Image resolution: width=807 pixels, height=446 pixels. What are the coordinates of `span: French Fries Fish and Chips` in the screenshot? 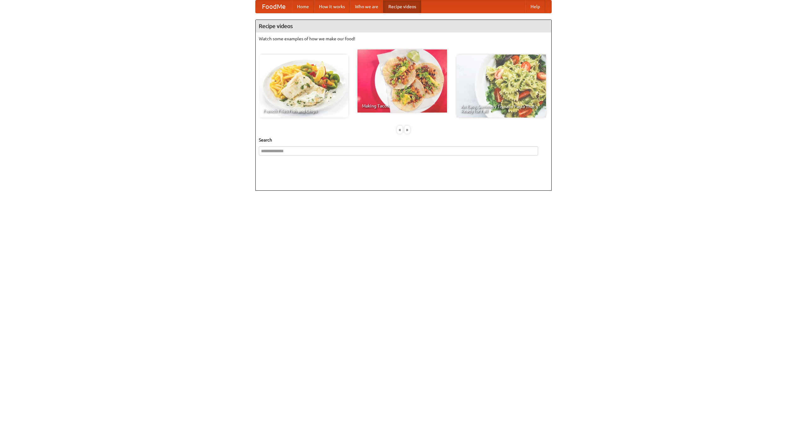 It's located at (304, 111).